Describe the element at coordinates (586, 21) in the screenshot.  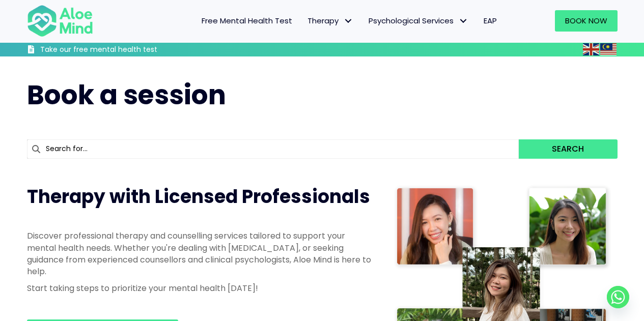
I see `a: Book Now` at that location.